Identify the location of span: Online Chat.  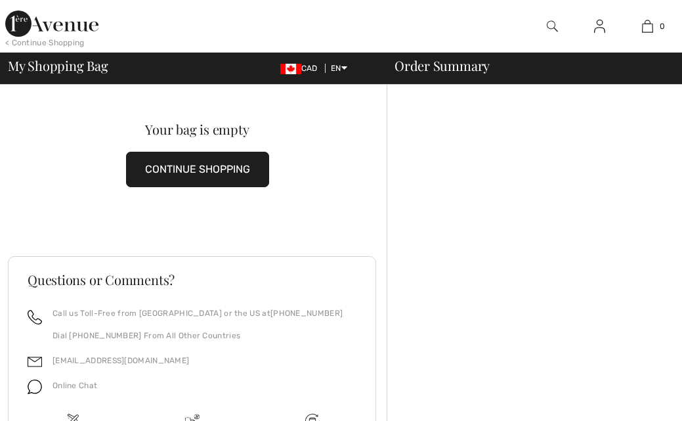
(75, 385).